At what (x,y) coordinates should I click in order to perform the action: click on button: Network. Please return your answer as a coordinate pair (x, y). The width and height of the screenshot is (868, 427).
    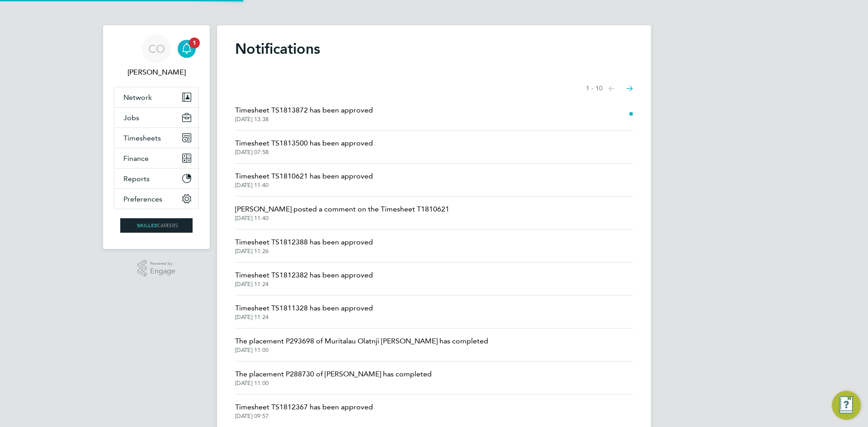
    Looking at the image, I should click on (157, 97).